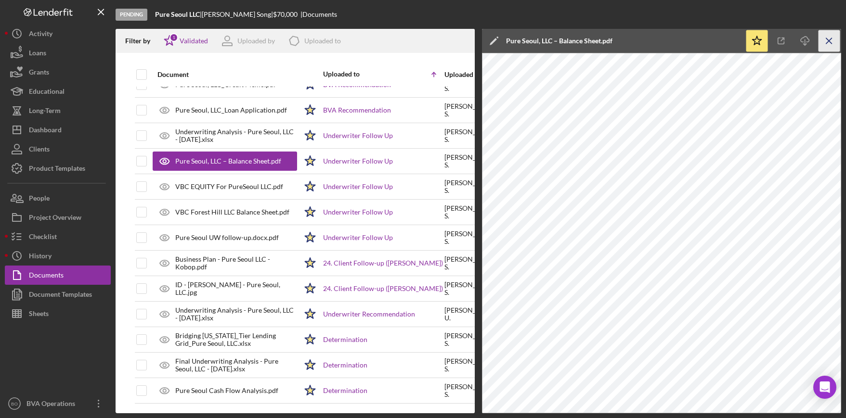  Describe the element at coordinates (58, 256) in the screenshot. I see `a: History` at that location.